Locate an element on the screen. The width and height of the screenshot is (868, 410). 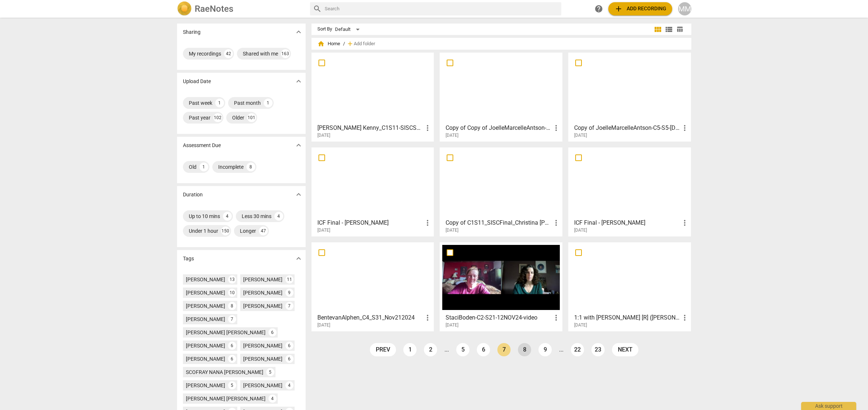
div: 11 is located at coordinates (289, 279).